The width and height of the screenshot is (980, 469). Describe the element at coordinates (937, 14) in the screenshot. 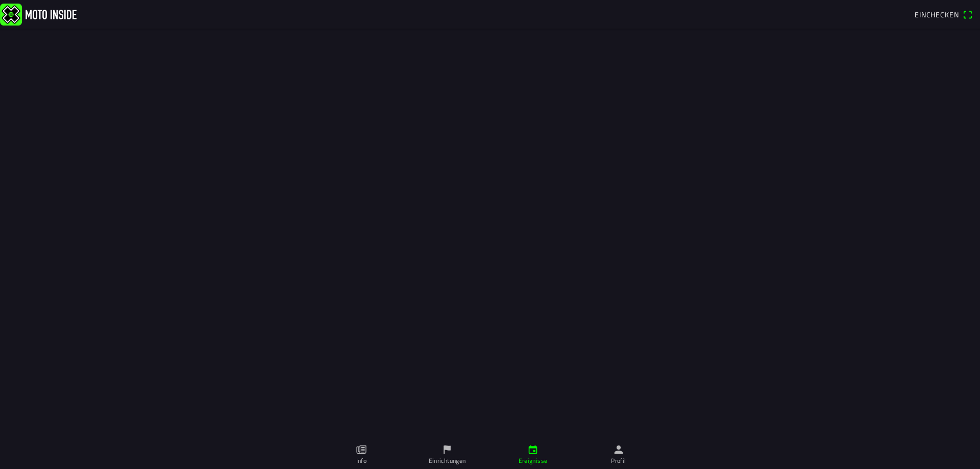

I see `span: Einchecken` at that location.